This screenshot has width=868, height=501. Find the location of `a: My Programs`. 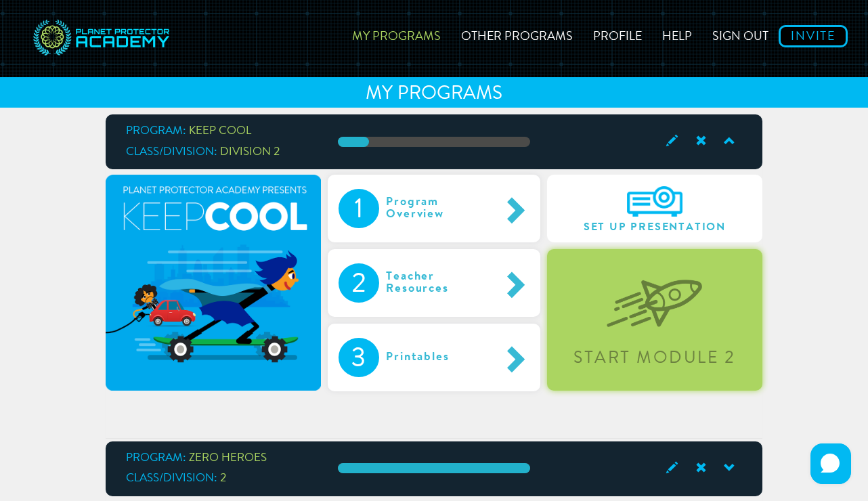

a: My Programs is located at coordinates (396, 34).